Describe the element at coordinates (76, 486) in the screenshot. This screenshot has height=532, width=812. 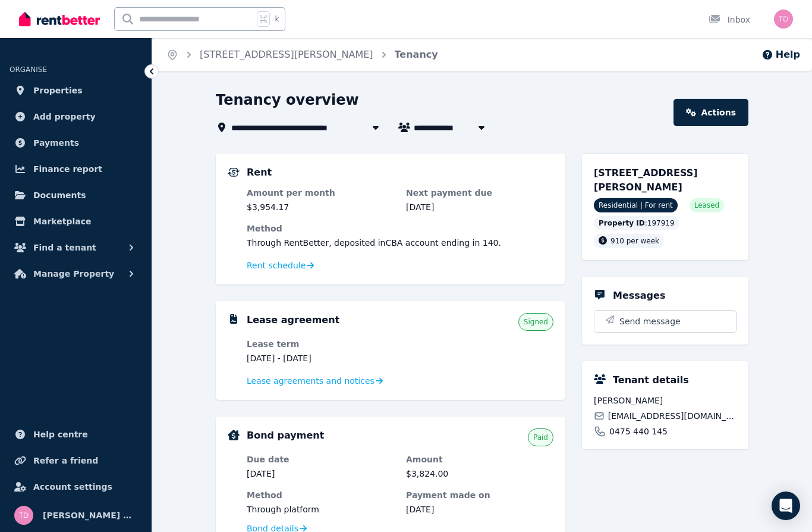
I see `a: Account settings` at that location.